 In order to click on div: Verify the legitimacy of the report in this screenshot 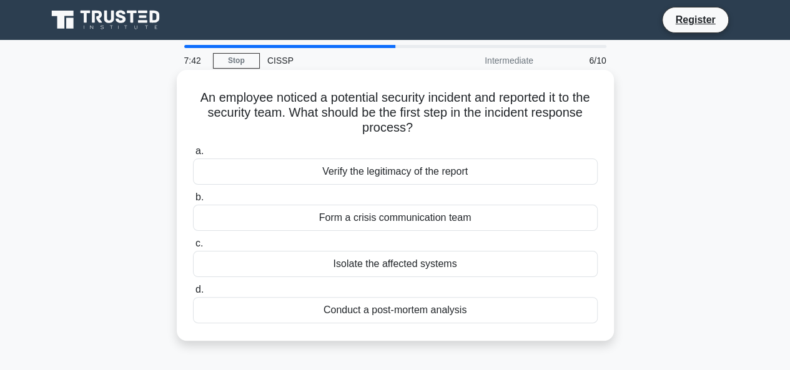, I will do `click(395, 172)`.